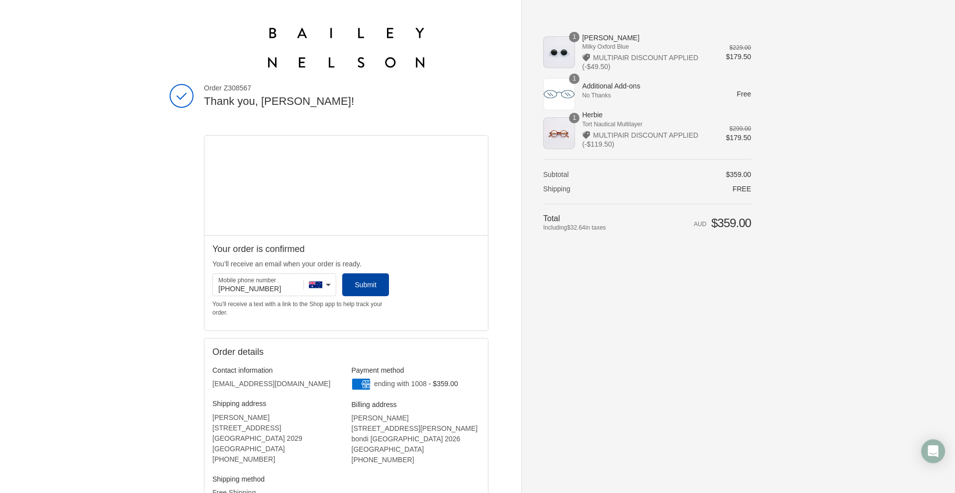 The width and height of the screenshot is (955, 493). What do you see at coordinates (400, 384) in the screenshot?
I see `span: ending with 1008` at bounding box center [400, 384].